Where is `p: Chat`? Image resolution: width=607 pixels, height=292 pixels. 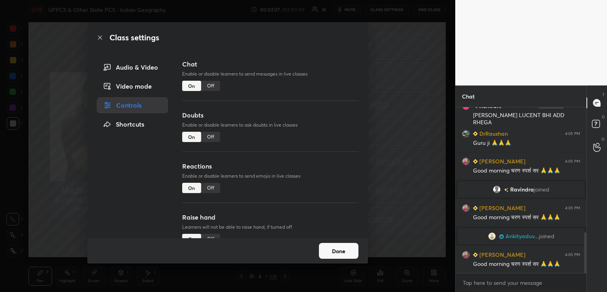 p: Chat is located at coordinates (469, 96).